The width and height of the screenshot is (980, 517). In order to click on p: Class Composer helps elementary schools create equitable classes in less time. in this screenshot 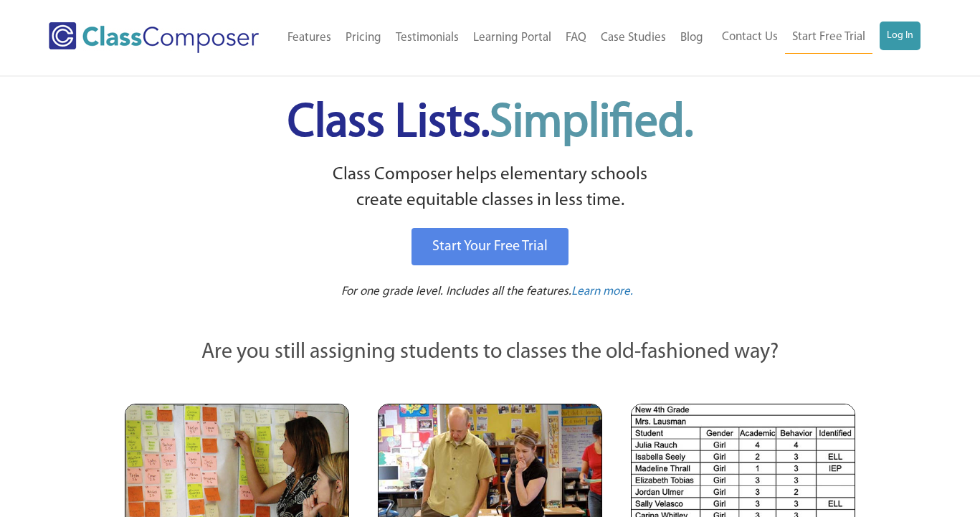, I will do `click(490, 188)`.